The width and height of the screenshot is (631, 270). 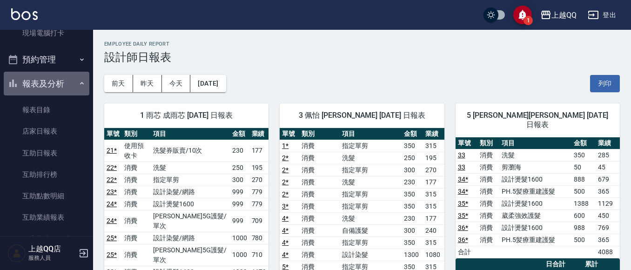 I want to click on div: 上越QQ, so click(x=564, y=15).